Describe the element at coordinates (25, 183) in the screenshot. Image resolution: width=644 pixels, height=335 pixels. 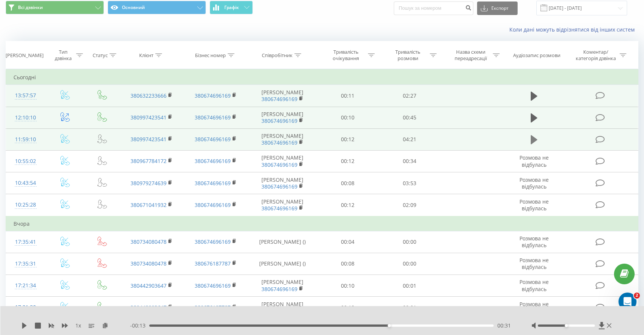
I see `div: 10:43:54` at that location.